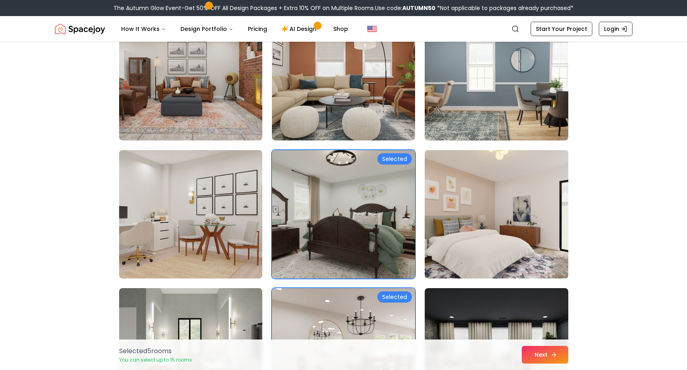 The height and width of the screenshot is (370, 687). I want to click on img: Room room-10, so click(190, 214).